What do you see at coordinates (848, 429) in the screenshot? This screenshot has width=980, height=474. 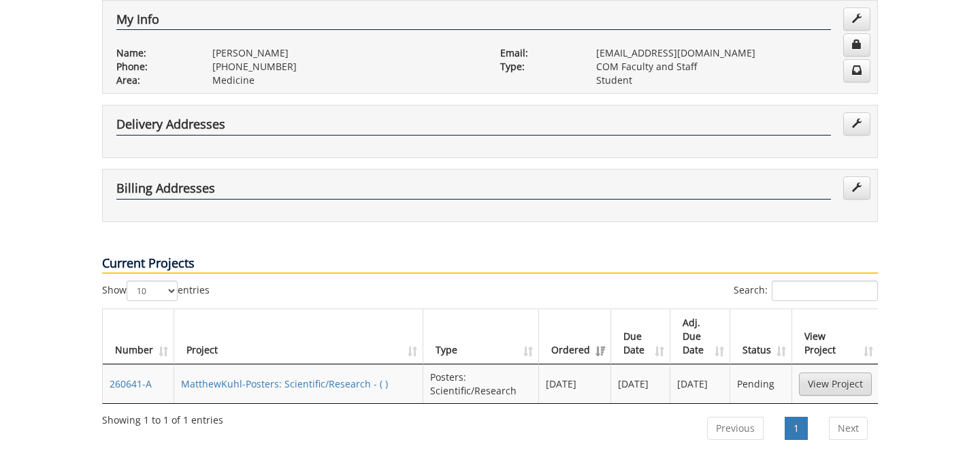 I see `a: Next` at bounding box center [848, 429].